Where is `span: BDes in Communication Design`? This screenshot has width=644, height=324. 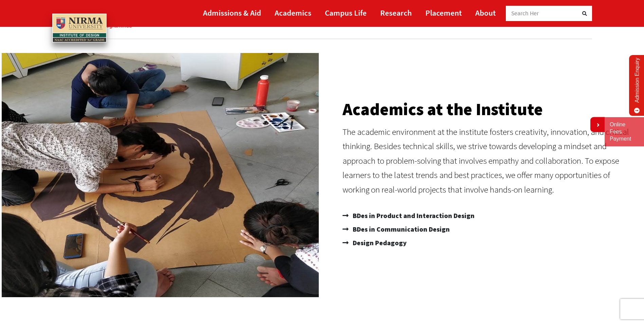 span: BDes in Communication Design is located at coordinates (400, 229).